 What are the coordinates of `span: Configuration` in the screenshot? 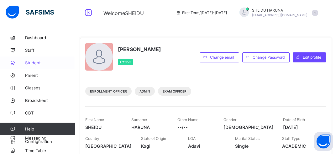 It's located at (50, 141).